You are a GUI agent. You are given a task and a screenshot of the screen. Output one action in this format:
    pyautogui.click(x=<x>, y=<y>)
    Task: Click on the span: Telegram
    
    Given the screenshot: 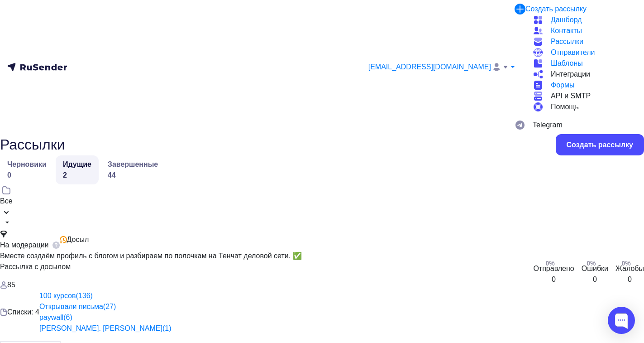 What is the action you would take?
    pyautogui.click(x=548, y=125)
    